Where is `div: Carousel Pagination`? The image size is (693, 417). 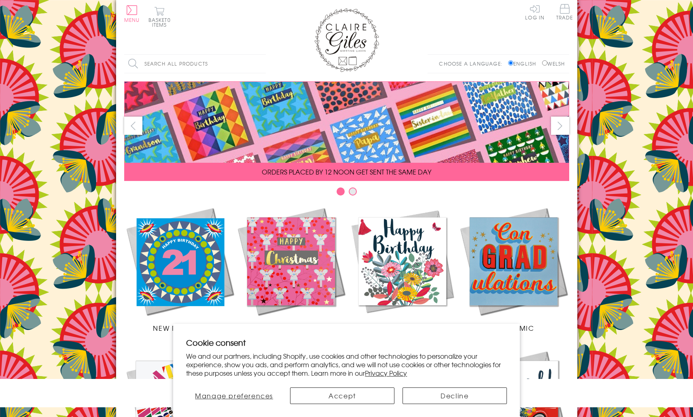
div: Carousel Pagination is located at coordinates (347, 193).